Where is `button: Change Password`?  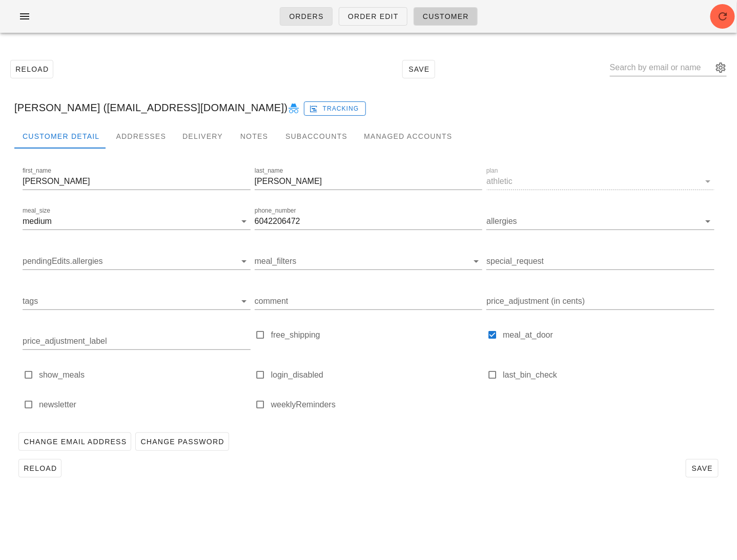 button: Change Password is located at coordinates (182, 442).